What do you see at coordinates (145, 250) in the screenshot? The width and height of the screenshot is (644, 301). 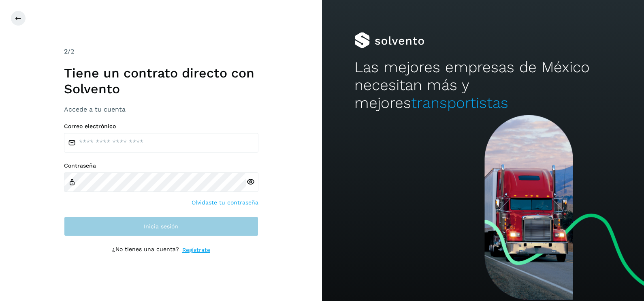 I see `p: ¿No tienes una cuenta?` at bounding box center [145, 250].